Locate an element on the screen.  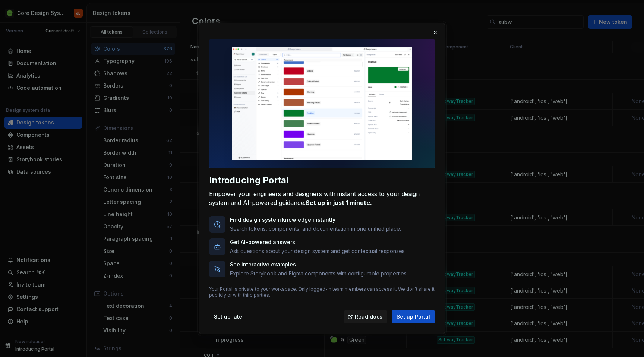
span: Set up later is located at coordinates (229, 317).